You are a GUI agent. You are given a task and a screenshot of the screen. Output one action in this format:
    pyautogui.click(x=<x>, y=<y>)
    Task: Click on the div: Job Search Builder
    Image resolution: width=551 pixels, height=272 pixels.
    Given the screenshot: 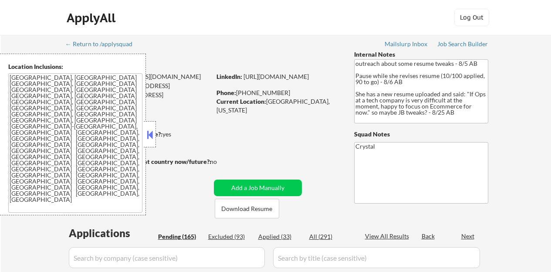 What is the action you would take?
    pyautogui.click(x=463, y=44)
    